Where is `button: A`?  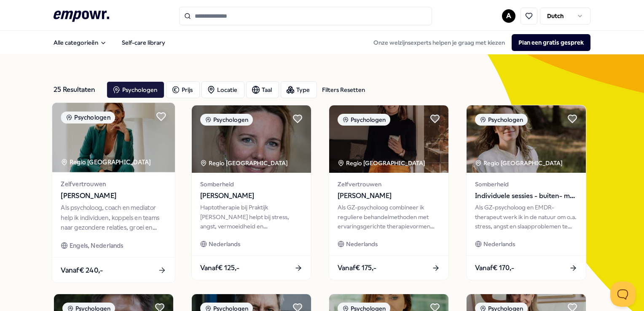
button: A is located at coordinates (508, 16).